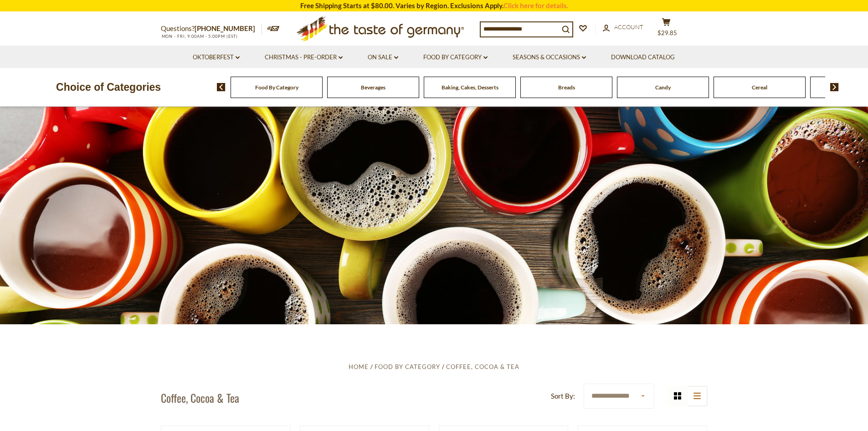  Describe the element at coordinates (562, 396) in the screenshot. I see `label: Sort By:` at that location.